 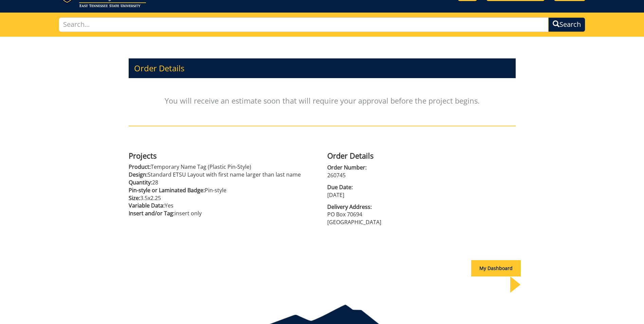 I want to click on p: insert only, so click(x=223, y=213).